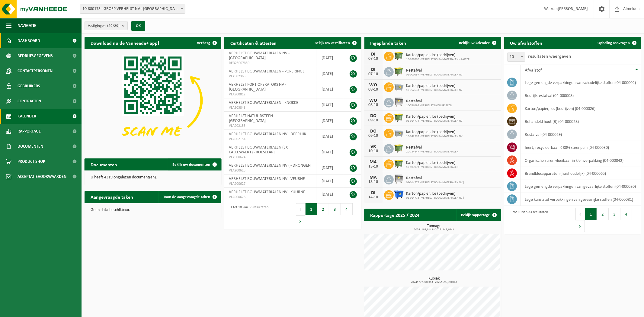 This screenshot has height=317, width=644. Describe the element at coordinates (533, 70) in the screenshot. I see `span: Afvalstof` at that location.